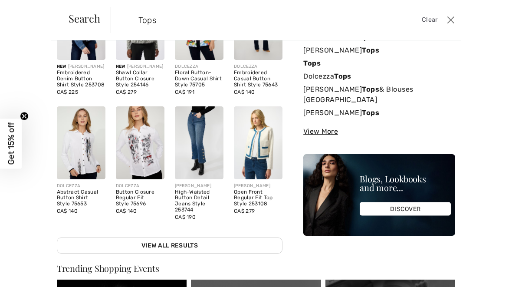 The width and height of the screenshot is (512, 287). I want to click on div: Embroidered Casual Button Shirt Style 75643, so click(258, 79).